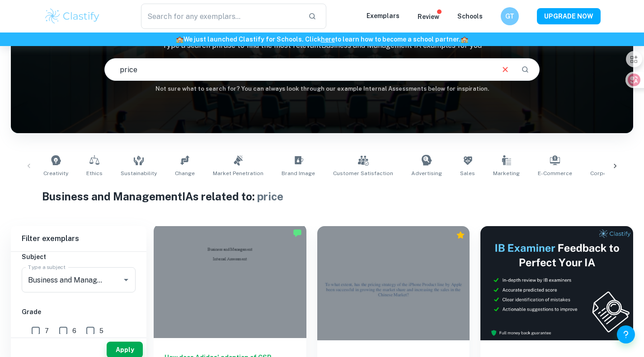  I want to click on label: Type a subject, so click(47, 267).